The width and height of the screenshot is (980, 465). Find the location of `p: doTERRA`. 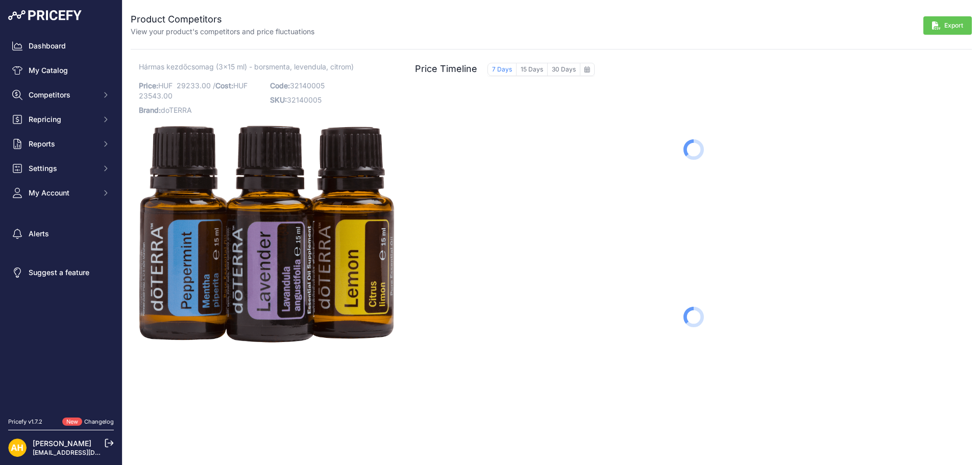

p: doTERRA is located at coordinates (201, 110).